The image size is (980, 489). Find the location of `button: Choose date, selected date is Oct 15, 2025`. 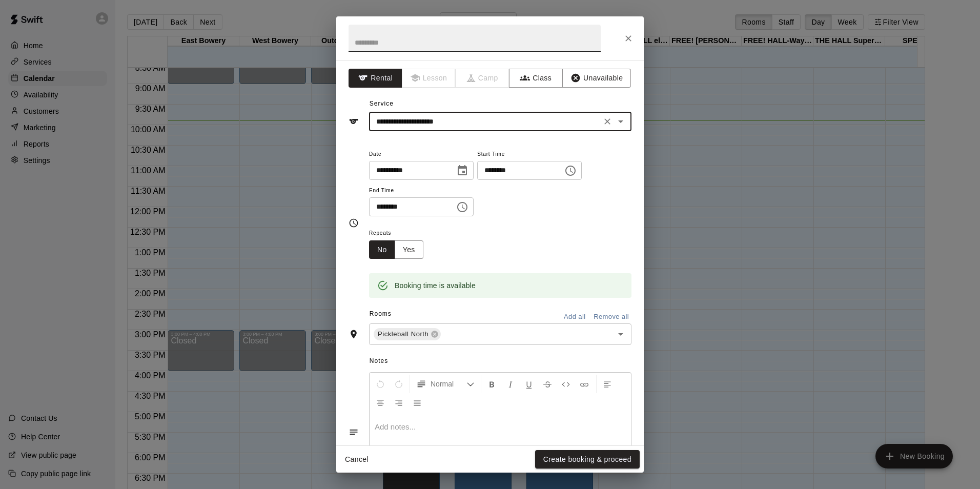

button: Choose date, selected date is Oct 15, 2025 is located at coordinates (462, 170).